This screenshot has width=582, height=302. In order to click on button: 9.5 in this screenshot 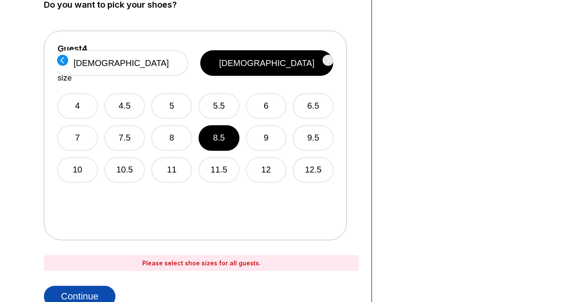, I will do `click(313, 138)`.